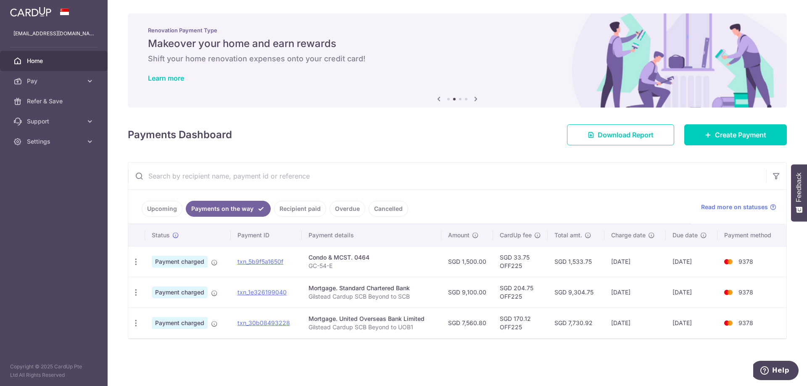 The image size is (807, 386). What do you see at coordinates (27, 10) in the screenshot?
I see `span: Help` at bounding box center [27, 10].